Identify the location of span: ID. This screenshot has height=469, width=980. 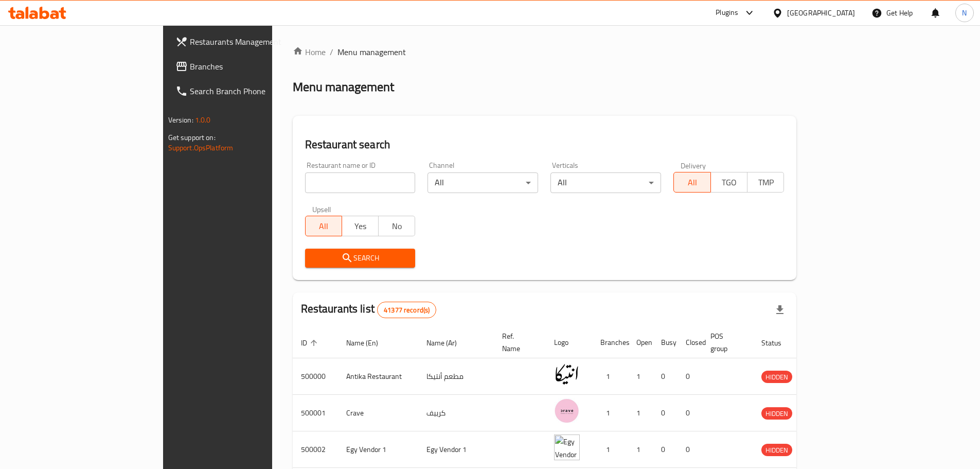
(311, 343).